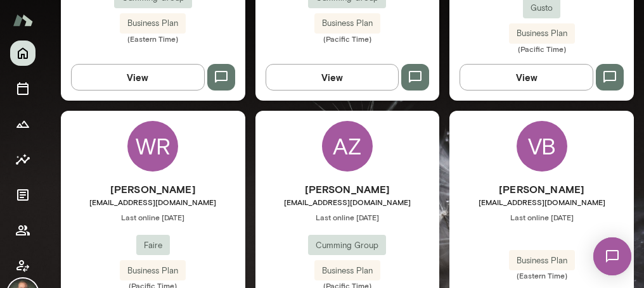  What do you see at coordinates (23, 231) in the screenshot?
I see `button: Members` at bounding box center [23, 231].